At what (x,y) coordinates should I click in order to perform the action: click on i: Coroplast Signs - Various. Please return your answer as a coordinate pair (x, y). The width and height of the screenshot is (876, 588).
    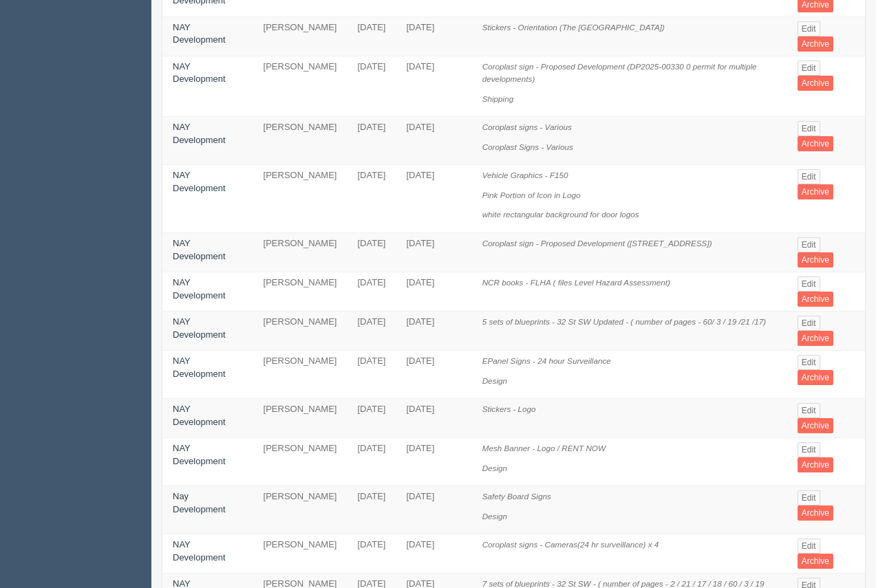
    Looking at the image, I should click on (528, 146).